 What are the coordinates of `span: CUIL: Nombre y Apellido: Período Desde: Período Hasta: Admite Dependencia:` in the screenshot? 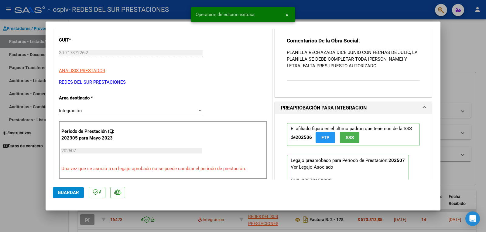 It's located at (346, 197).